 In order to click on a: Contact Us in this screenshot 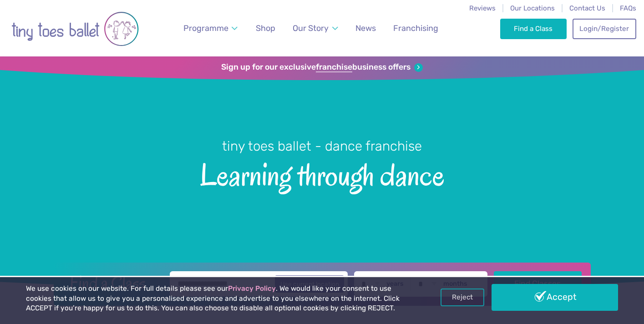, I will do `click(587, 8)`.